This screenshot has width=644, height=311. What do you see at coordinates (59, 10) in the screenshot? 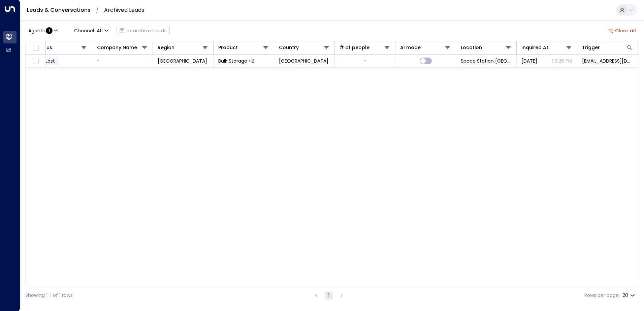
I see `a: Leads & Conversations` at bounding box center [59, 10].